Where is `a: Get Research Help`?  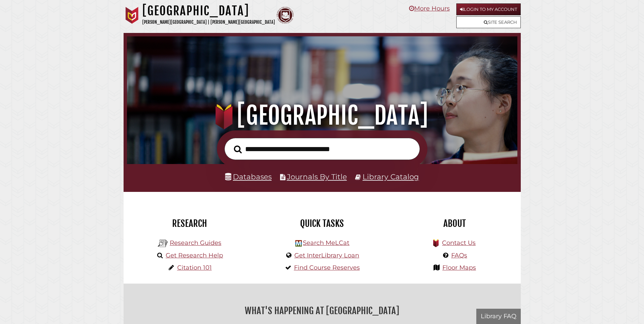 a: Get Research Help is located at coordinates (194, 255).